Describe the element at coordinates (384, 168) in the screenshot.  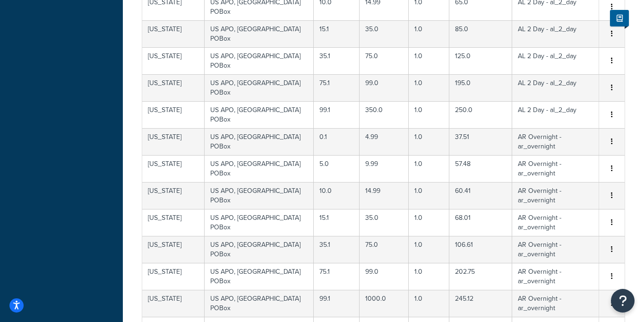
I see `td: 9.99` at that location.